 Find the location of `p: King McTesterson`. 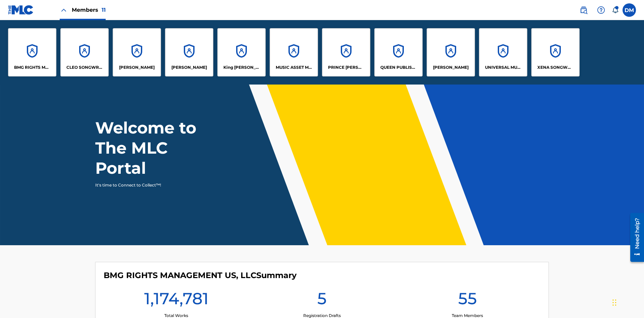

p: King McTesterson is located at coordinates (241, 67).